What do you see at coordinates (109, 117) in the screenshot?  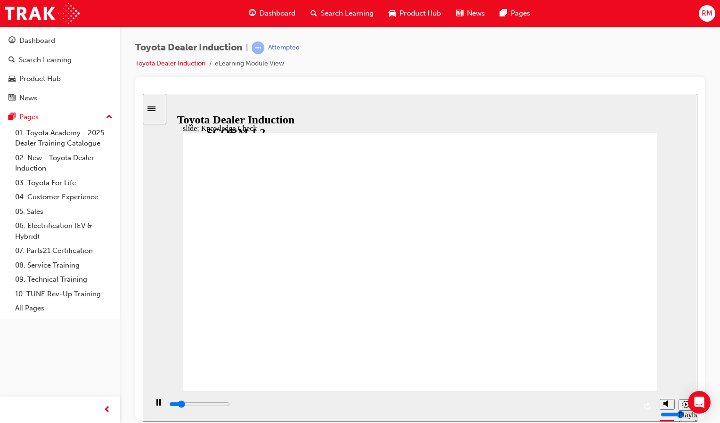 I see `span: up-icon` at bounding box center [109, 117].